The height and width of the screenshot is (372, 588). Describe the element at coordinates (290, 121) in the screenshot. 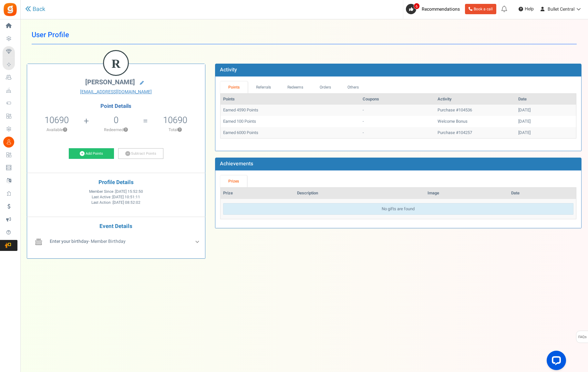

I see `td: Earned 100 Points` at that location.